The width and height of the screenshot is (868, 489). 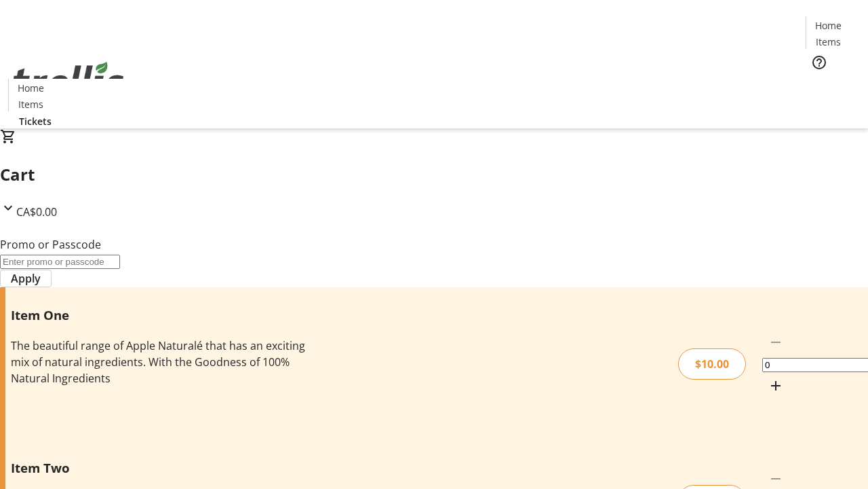 What do you see at coordinates (776, 385) in the screenshot?
I see `button: Increment by one` at bounding box center [776, 385].